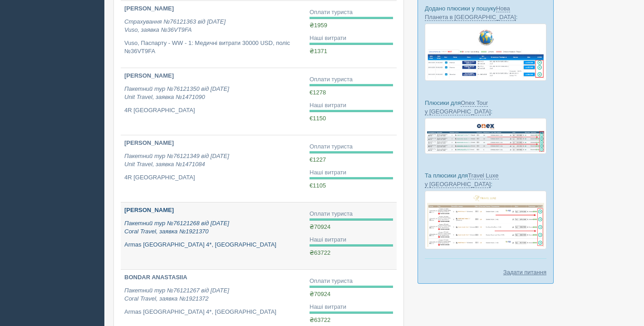  I want to click on span: ₴1371, so click(318, 51).